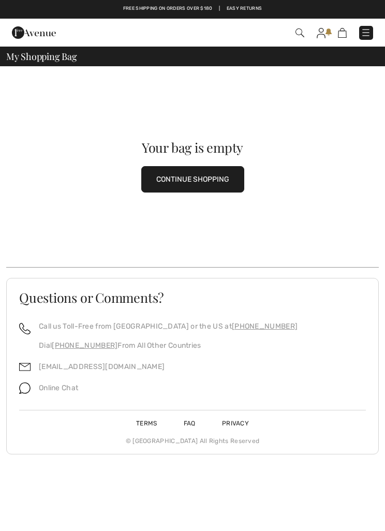 The height and width of the screenshot is (531, 385). What do you see at coordinates (192, 147) in the screenshot?
I see `div: Your bag is empty` at bounding box center [192, 147].